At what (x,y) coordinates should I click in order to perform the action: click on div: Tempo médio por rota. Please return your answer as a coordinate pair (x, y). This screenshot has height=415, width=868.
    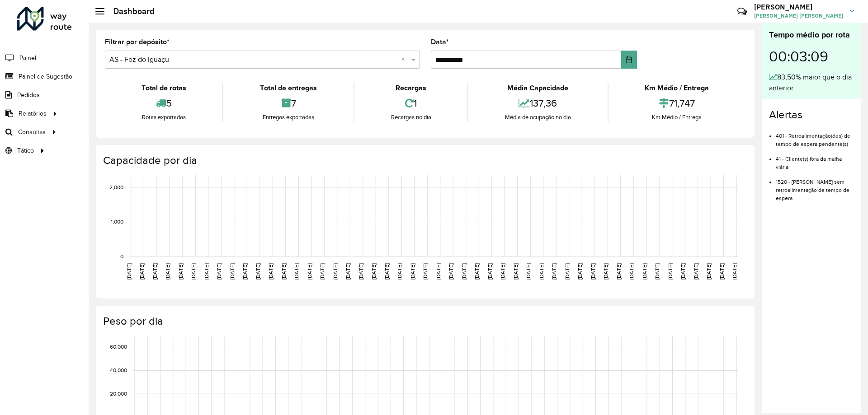
    Looking at the image, I should click on (811, 35).